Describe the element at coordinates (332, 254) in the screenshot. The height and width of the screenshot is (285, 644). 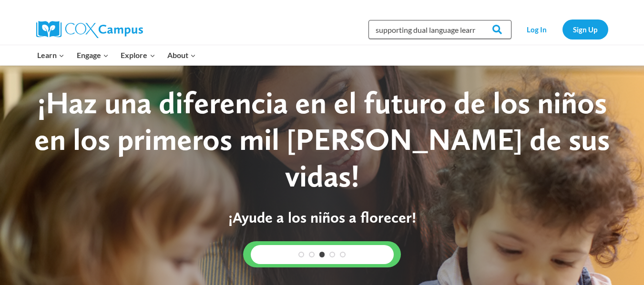
I see `a: 4` at that location.